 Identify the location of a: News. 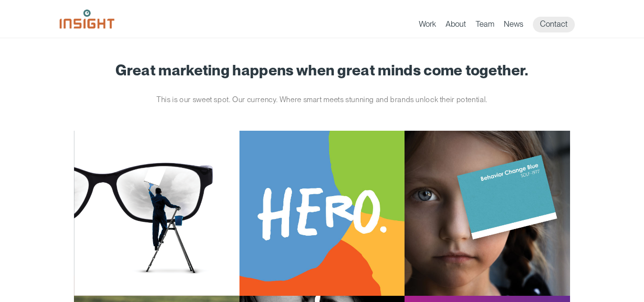
(513, 26).